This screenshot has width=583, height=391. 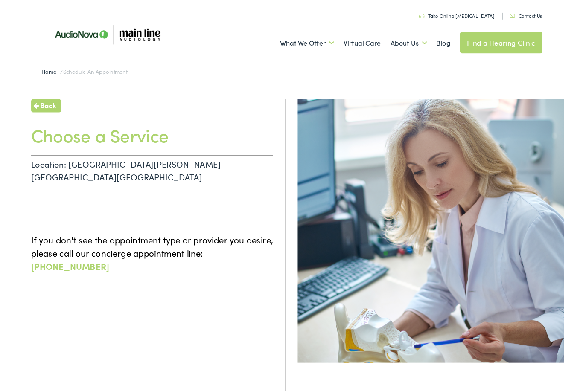 What do you see at coordinates (142, 270) in the screenshot?
I see `p: If you don't see the appointment type or provider you desire, please call our concierge appointme...` at bounding box center [142, 270].